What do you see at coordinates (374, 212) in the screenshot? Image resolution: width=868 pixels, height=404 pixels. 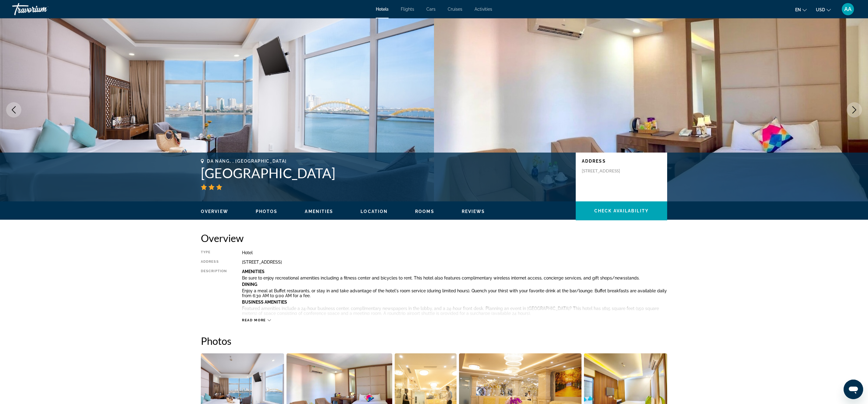 I see `button: Location` at bounding box center [374, 212].